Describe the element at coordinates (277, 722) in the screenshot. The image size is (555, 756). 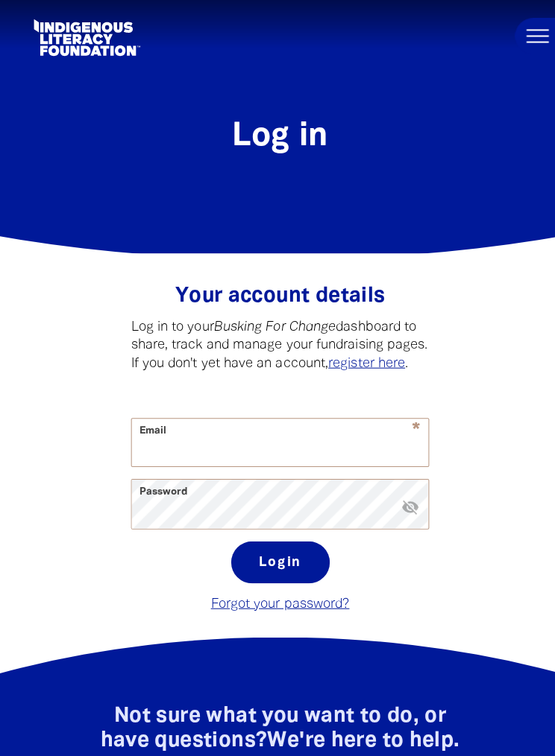
I see `span: Not sure what you want to do, or have questions?` at that location.